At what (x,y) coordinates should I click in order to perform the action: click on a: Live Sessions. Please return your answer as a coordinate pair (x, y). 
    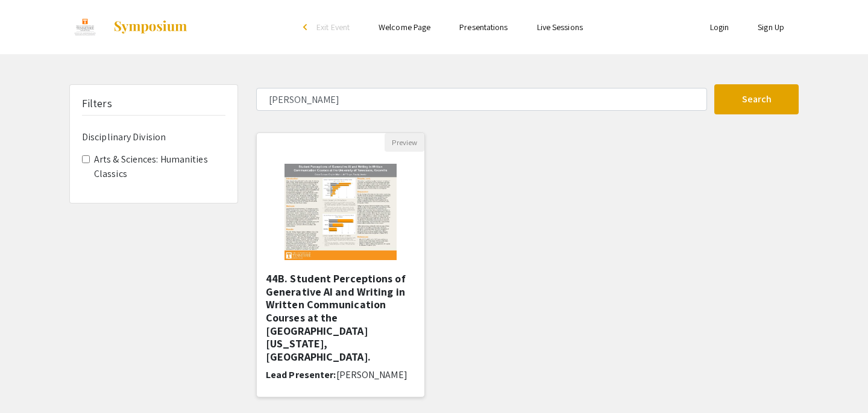
    Looking at the image, I should click on (560, 27).